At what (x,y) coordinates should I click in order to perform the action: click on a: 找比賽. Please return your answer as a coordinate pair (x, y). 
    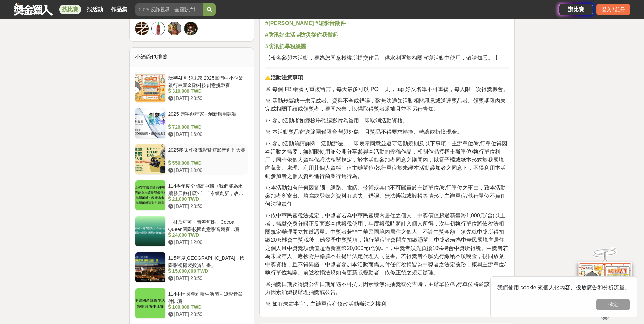
    Looking at the image, I should click on (70, 9).